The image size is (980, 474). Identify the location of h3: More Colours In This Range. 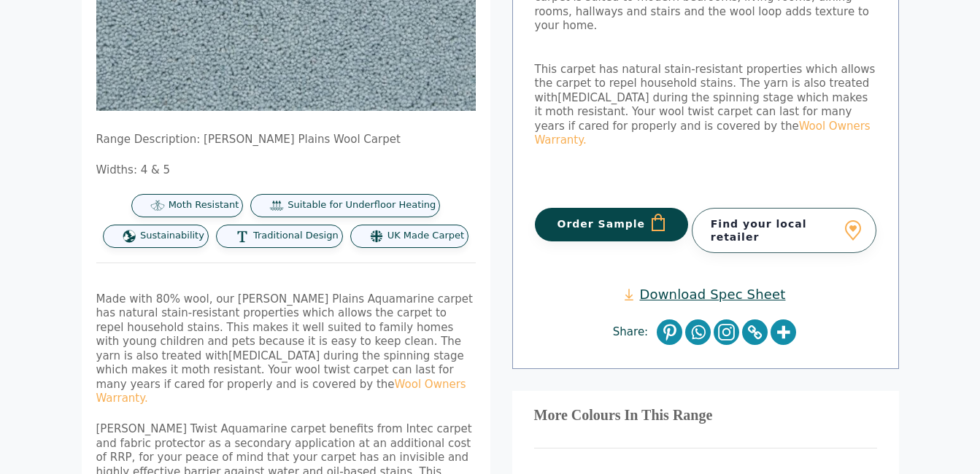
(705, 416).